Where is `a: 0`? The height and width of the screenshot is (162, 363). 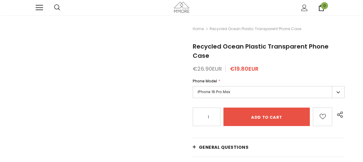
a: 0 is located at coordinates (321, 8).